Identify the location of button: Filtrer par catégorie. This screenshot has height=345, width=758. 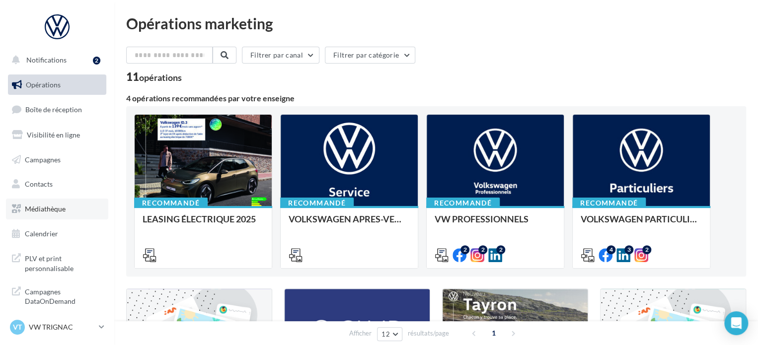
(370, 55).